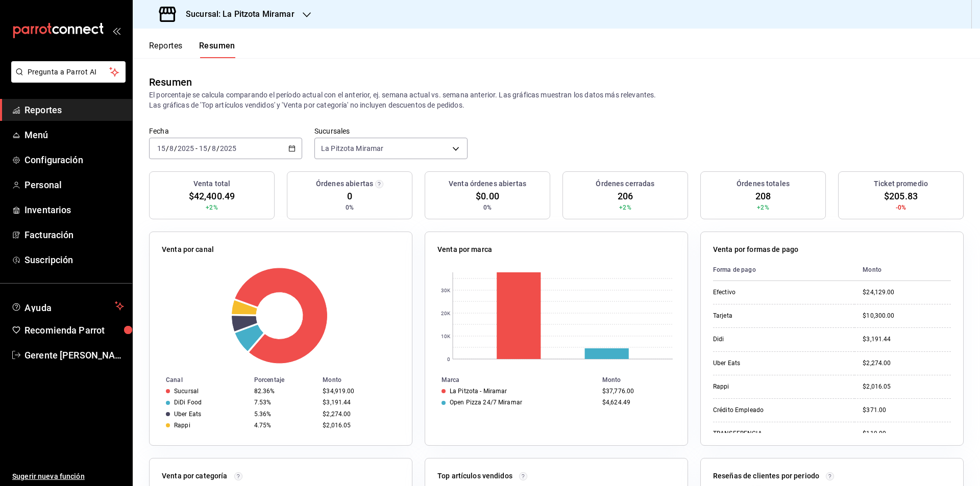 This screenshot has height=486, width=980. Describe the element at coordinates (74, 260) in the screenshot. I see `span: Suscripción` at that location.